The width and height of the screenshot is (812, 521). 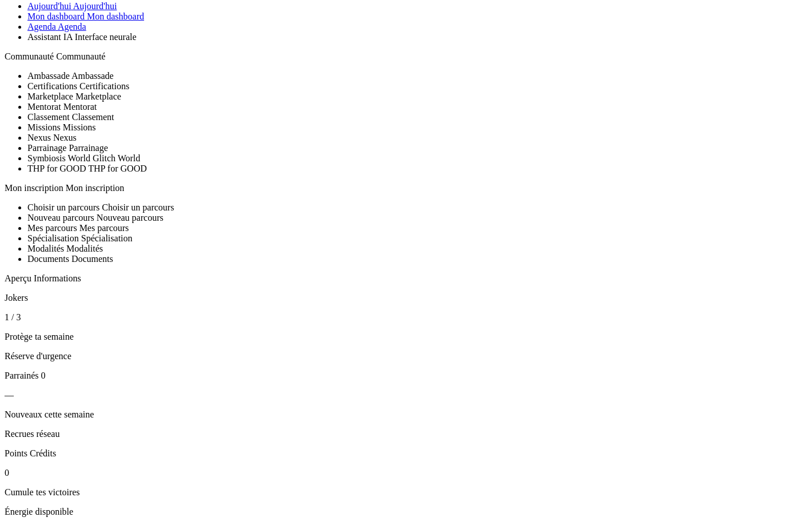 What do you see at coordinates (116, 158) in the screenshot?
I see `span: Glitch World` at bounding box center [116, 158].